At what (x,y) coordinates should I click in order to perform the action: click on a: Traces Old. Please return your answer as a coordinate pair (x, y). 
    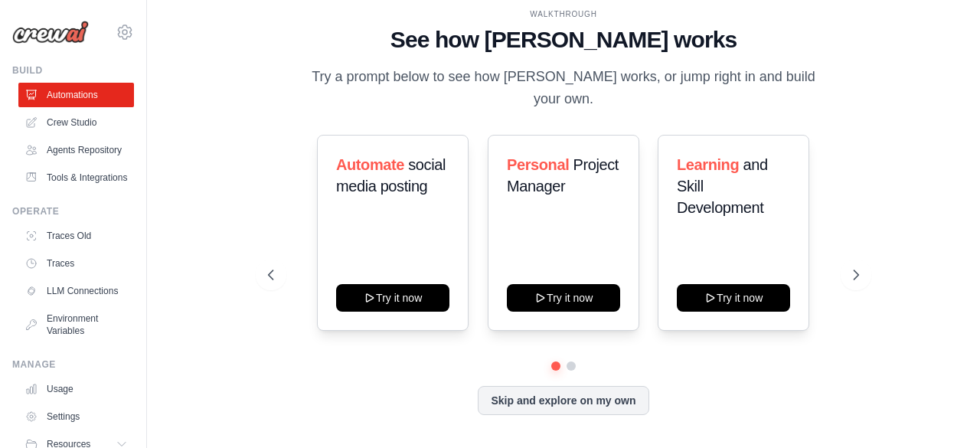
    Looking at the image, I should click on (76, 236).